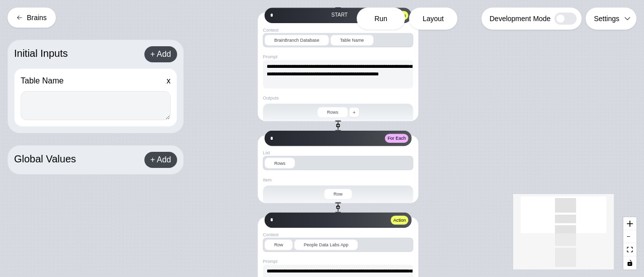 The image size is (644, 277). Describe the element at coordinates (325, 245) in the screenshot. I see `div: People Data Labs App` at that location.